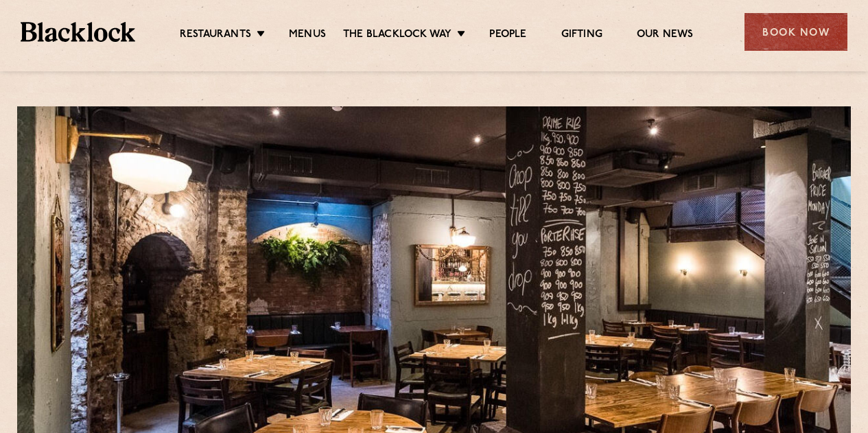  I want to click on a: Gifting, so click(582, 36).